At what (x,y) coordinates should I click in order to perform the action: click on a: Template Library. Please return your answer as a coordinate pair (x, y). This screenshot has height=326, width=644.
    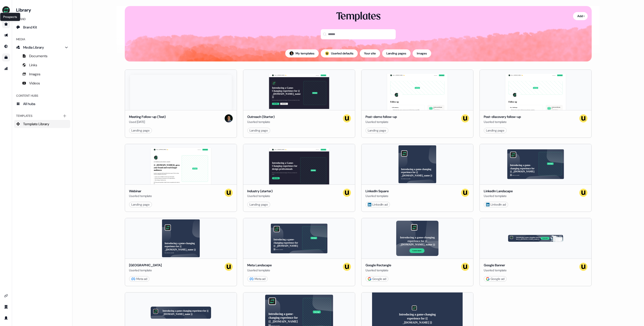
    Looking at the image, I should click on (42, 124).